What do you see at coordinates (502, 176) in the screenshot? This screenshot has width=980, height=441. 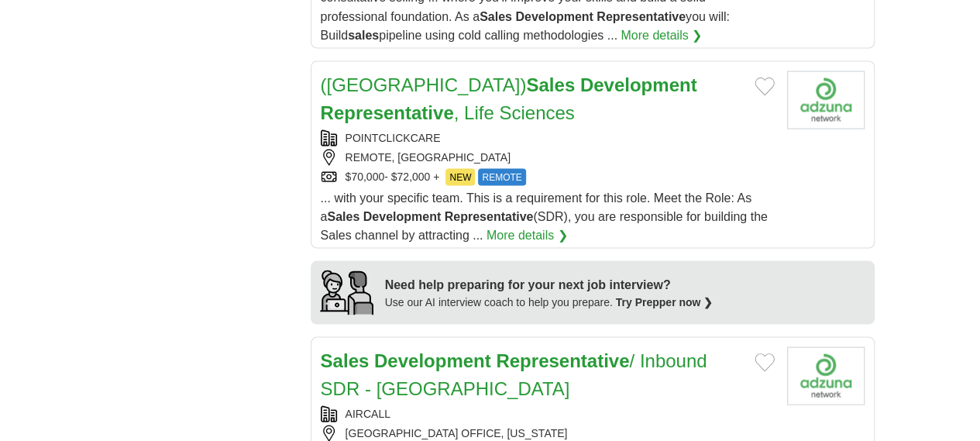 I see `span: REMOTE` at bounding box center [502, 176].